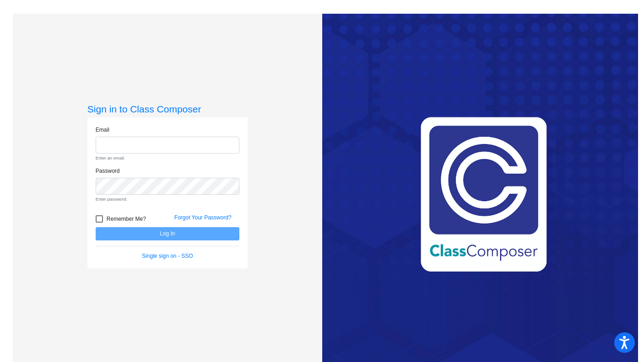 Image resolution: width=644 pixels, height=362 pixels. Describe the element at coordinates (168, 158) in the screenshot. I see `small: Enter an email.` at that location.